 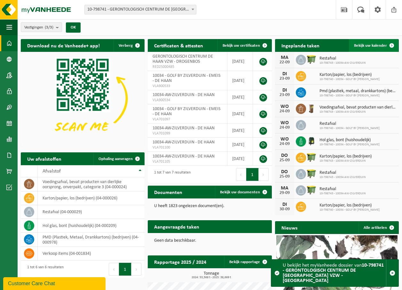 What do you see at coordinates (290, 227) in the screenshot?
I see `h2: Nieuws` at bounding box center [290, 227].